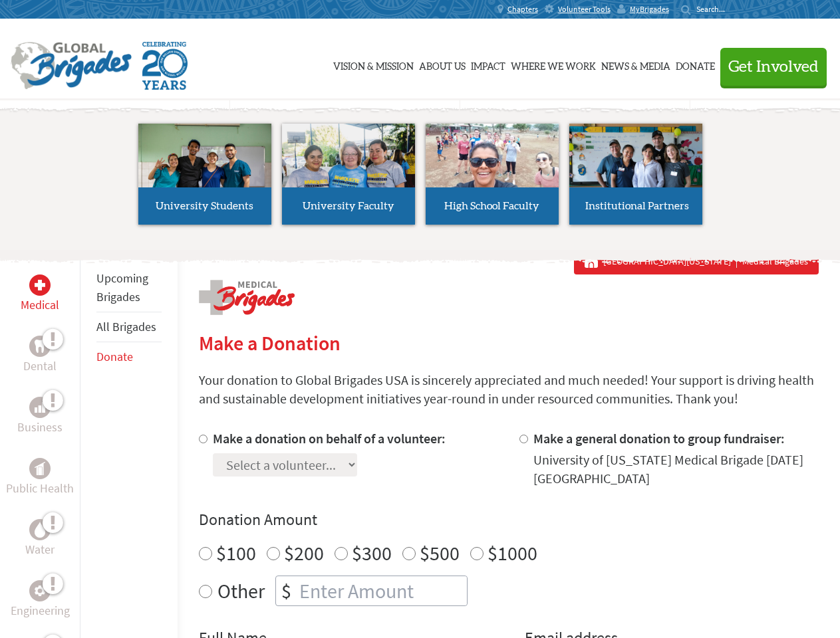  What do you see at coordinates (636, 65) in the screenshot?
I see `a: News & Media` at bounding box center [636, 65].